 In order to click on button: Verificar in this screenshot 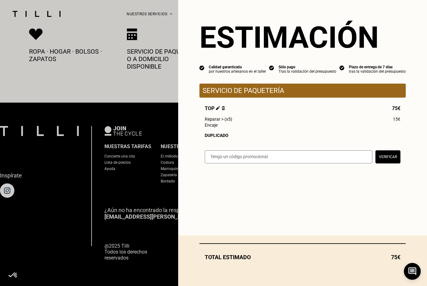, I will do `click(388, 157)`.